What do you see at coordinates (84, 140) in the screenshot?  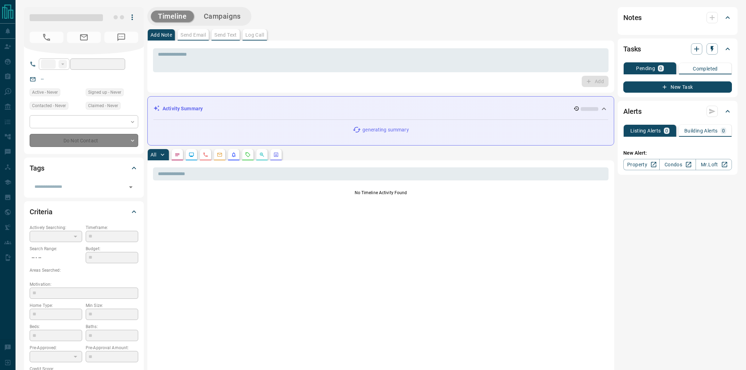 I see `div: Do Not Contact` at bounding box center [84, 140].